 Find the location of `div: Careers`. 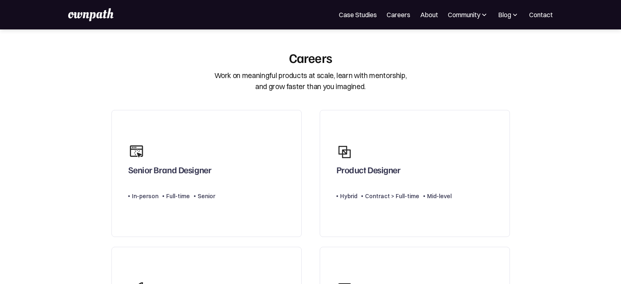

div: Careers is located at coordinates (311, 58).